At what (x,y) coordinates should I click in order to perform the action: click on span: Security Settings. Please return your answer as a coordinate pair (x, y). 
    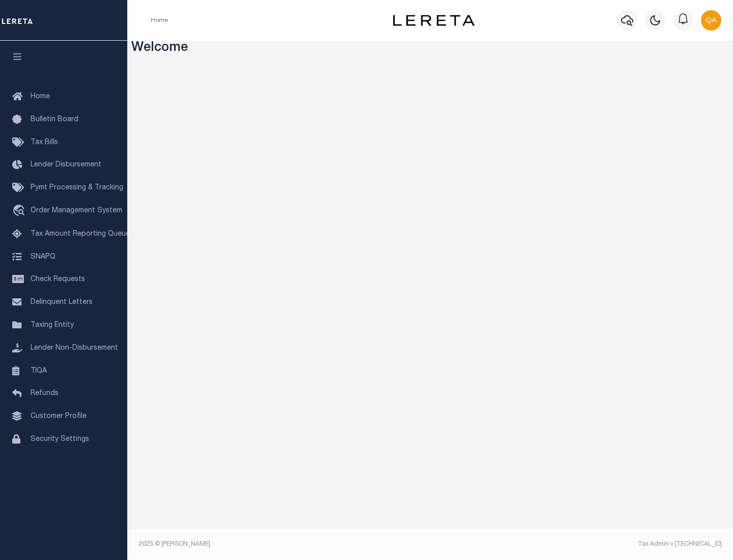
    Looking at the image, I should click on (60, 440).